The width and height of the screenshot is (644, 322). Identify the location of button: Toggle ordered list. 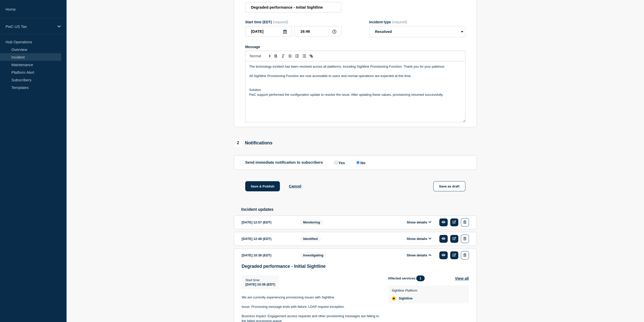
(297, 56).